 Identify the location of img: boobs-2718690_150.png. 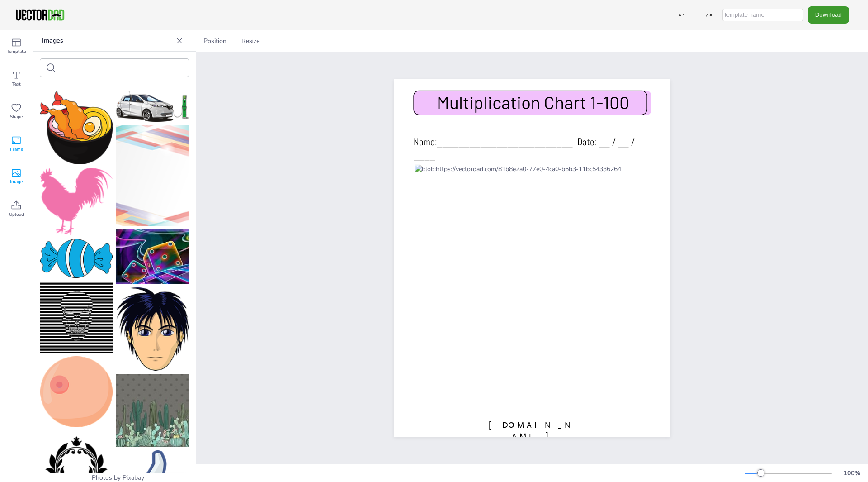
(76, 392).